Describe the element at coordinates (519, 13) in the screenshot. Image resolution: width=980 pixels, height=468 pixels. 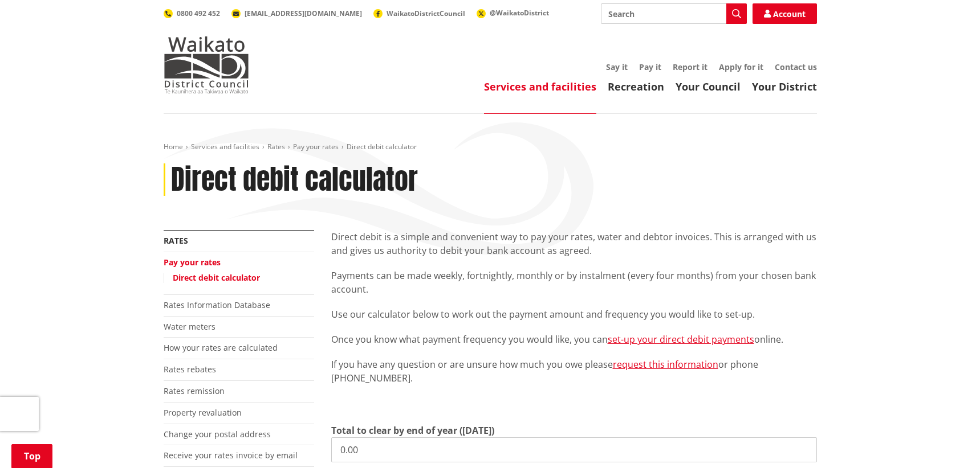
I see `span: @WaikatoDistrict` at that location.